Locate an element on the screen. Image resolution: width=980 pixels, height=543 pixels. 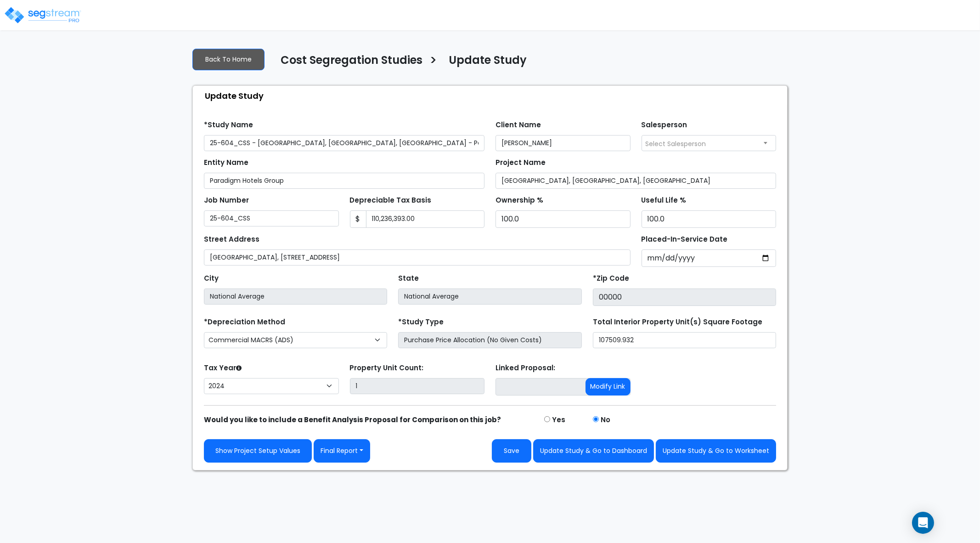
a: Update Study is located at coordinates (484, 63).